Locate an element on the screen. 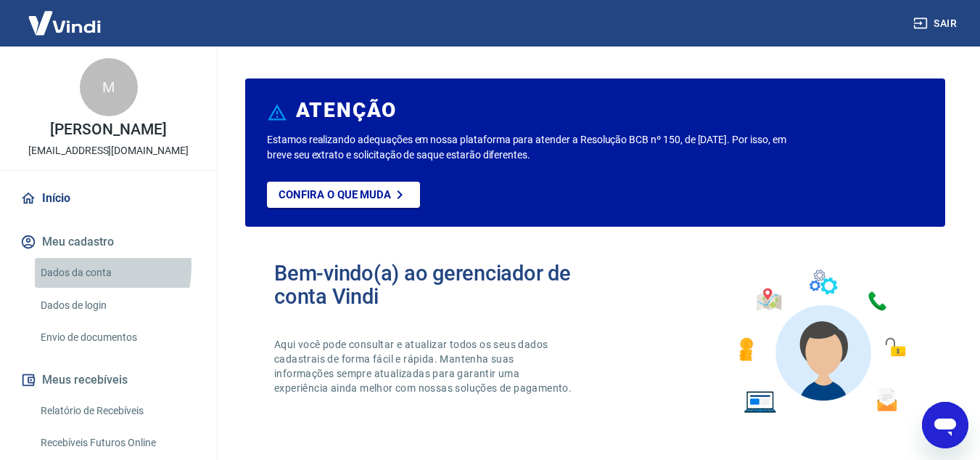 The height and width of the screenshot is (460, 980). a: Início is located at coordinates (108, 198).